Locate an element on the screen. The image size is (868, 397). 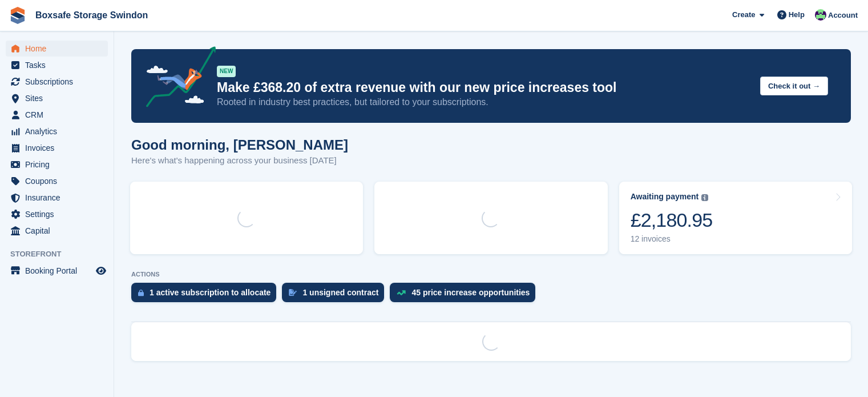
div: 12 invoices is located at coordinates (672, 239).